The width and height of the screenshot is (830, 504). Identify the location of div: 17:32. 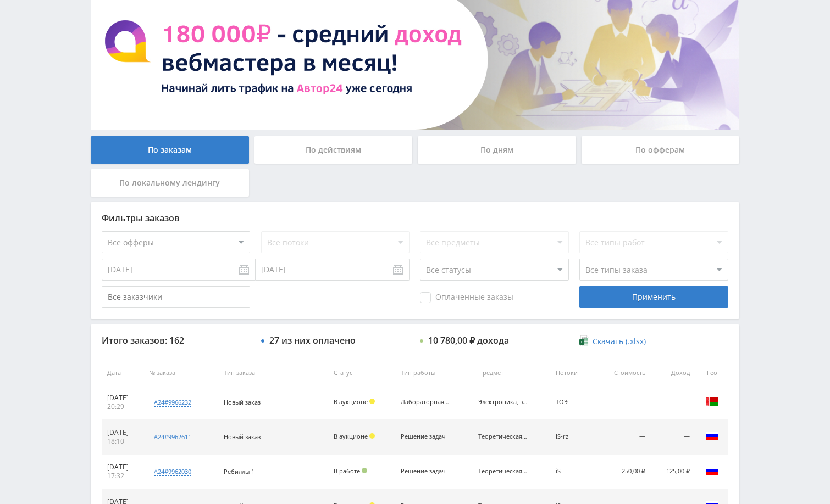
(123, 477).